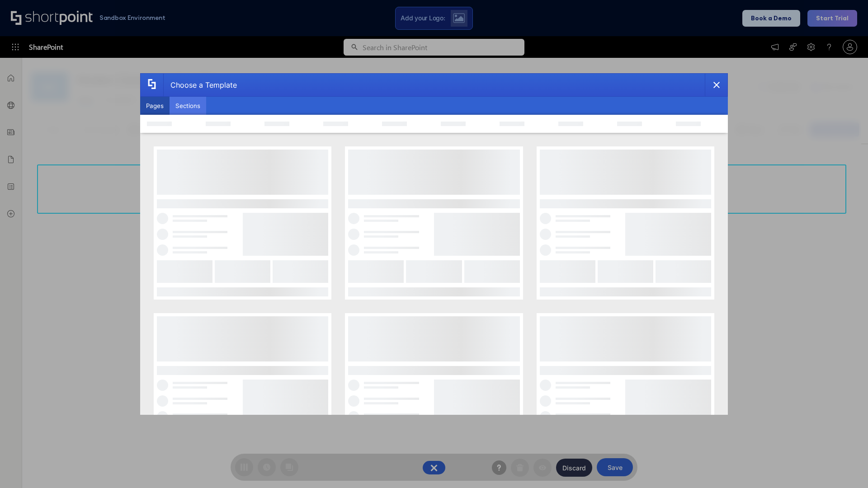 The image size is (868, 488). Describe the element at coordinates (846, 466) in the screenshot. I see `div: Chat Widget` at that location.